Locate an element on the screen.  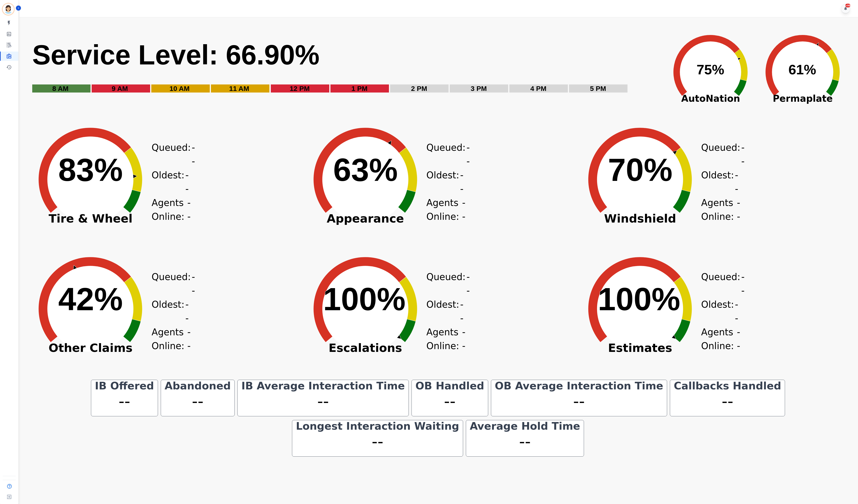
text: 11 AM is located at coordinates (239, 89).